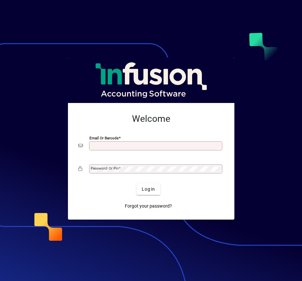 This screenshot has width=302, height=281. Describe the element at coordinates (151, 119) in the screenshot. I see `h2: Welcome` at that location.